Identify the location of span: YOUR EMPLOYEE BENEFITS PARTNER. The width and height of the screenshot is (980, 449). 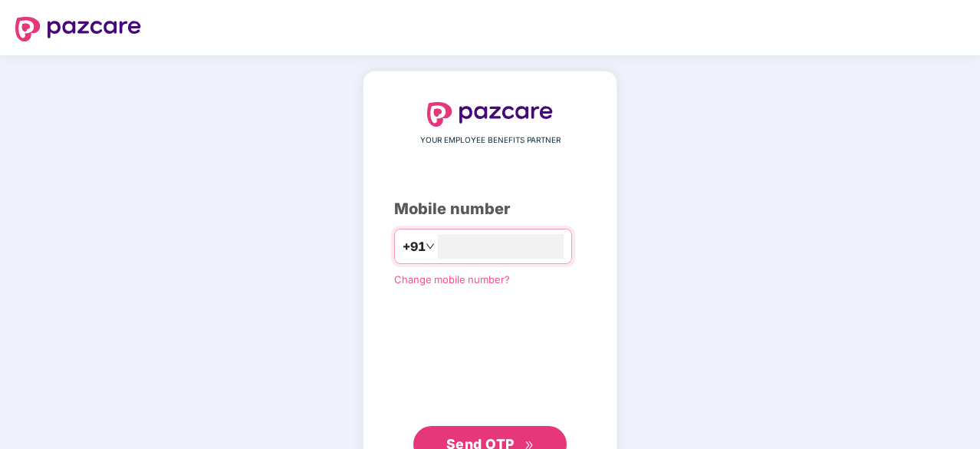
(490, 141).